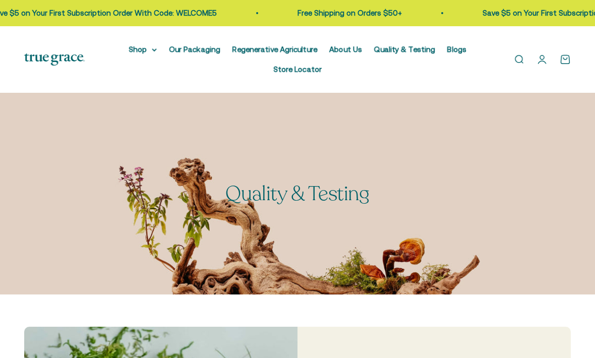  I want to click on a: Our Packaging, so click(195, 49).